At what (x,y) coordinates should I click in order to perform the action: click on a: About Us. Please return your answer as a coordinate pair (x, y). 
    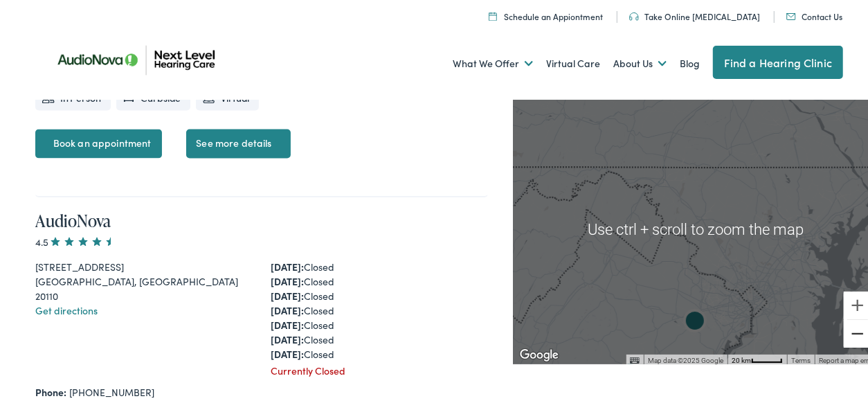
    Looking at the image, I should click on (639, 62).